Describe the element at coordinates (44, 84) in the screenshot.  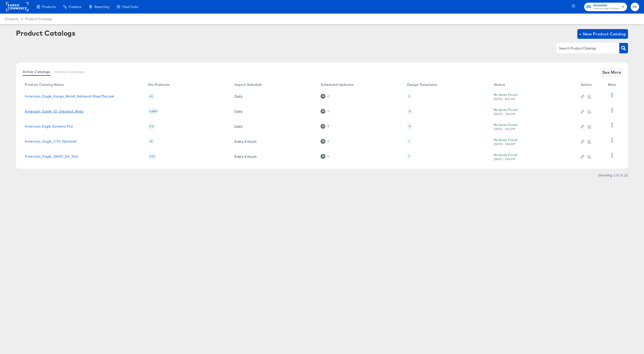
I see `div: Product Catalog Name` at that location.